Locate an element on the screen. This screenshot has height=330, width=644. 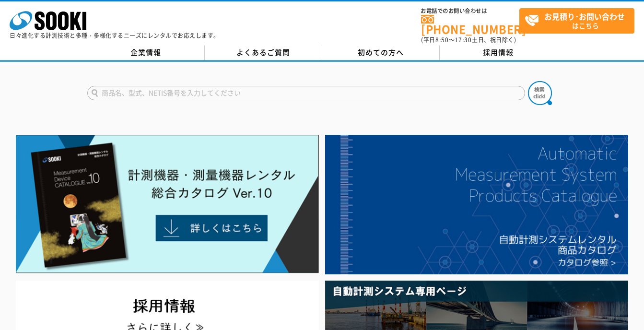
span: お電話でのお問い合わせは is located at coordinates (470, 11).